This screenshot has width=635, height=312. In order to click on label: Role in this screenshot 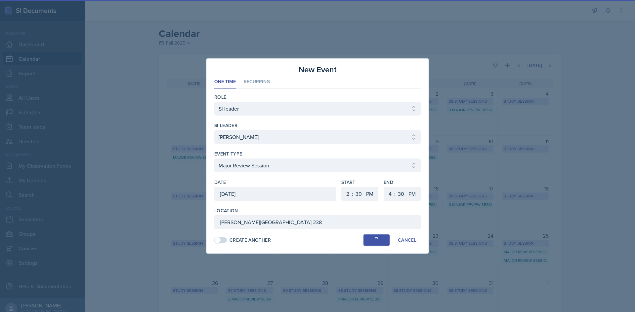, I will do `click(220, 97)`.